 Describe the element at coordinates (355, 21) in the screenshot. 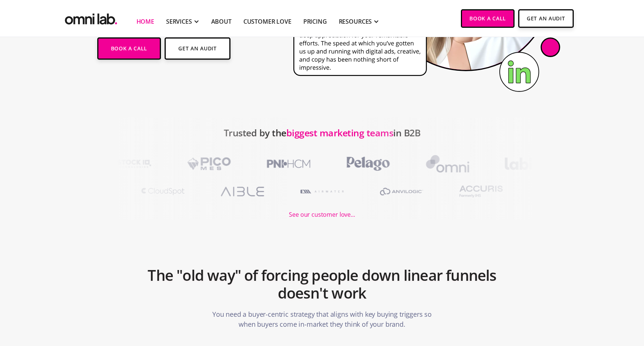

I see `div: RESOURCES` at that location.